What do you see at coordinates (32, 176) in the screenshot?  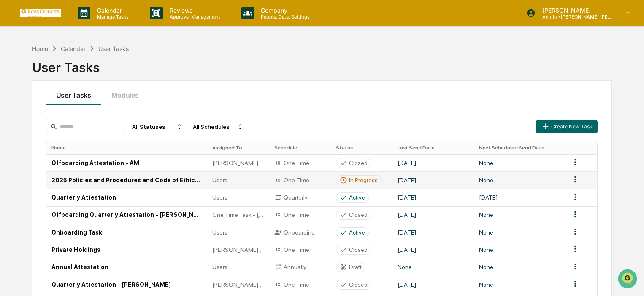 I see `a: 🖐️Preclearance` at bounding box center [32, 176].